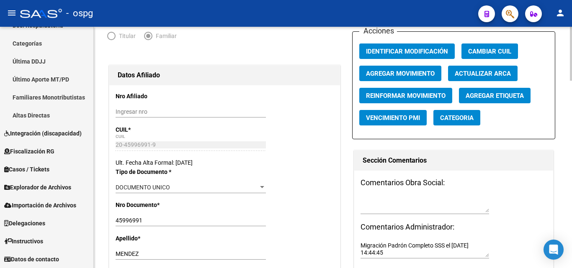 This screenshot has width=572, height=268. What do you see at coordinates (489, 51) in the screenshot?
I see `span: Cambiar CUIL` at bounding box center [489, 51].